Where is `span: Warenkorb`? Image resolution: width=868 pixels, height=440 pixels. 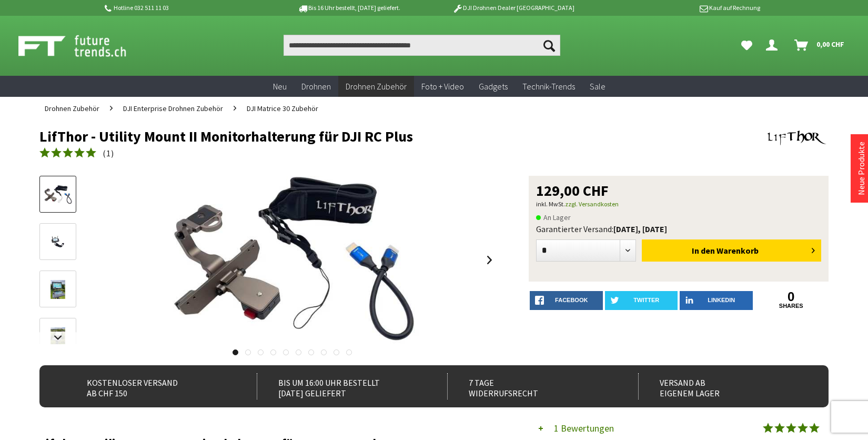
span: Warenkorb is located at coordinates (738, 250).